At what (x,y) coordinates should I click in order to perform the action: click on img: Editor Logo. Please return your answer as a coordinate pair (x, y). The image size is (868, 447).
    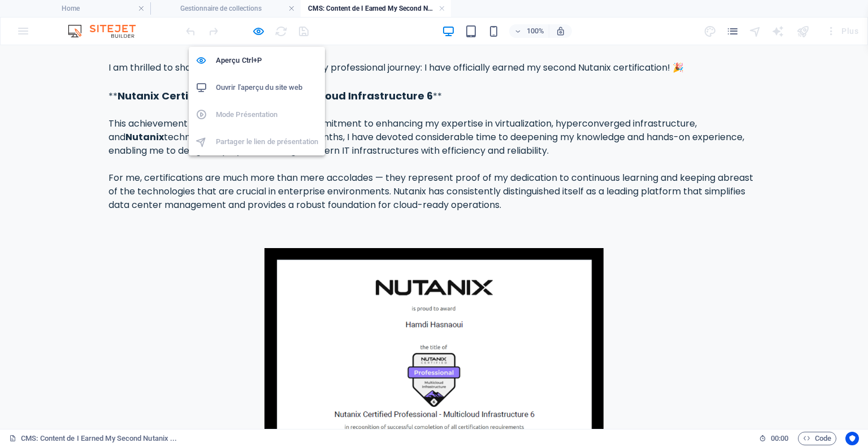
    Looking at the image, I should click on (107, 31).